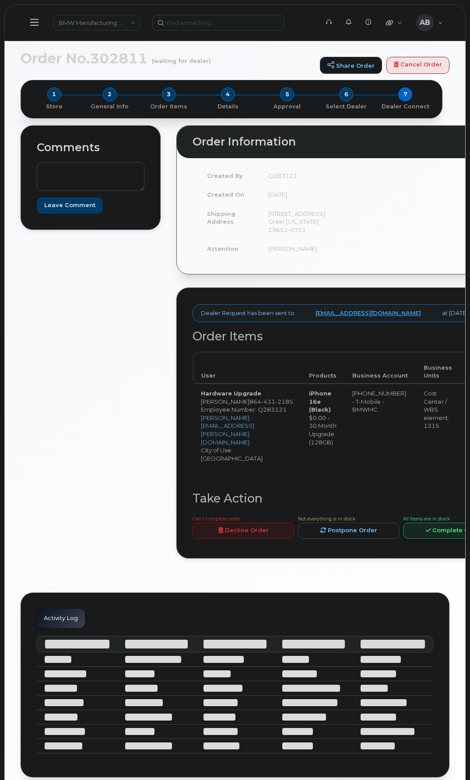 This screenshot has height=780, width=470. Describe the element at coordinates (322, 368) in the screenshot. I see `th: Products` at that location.